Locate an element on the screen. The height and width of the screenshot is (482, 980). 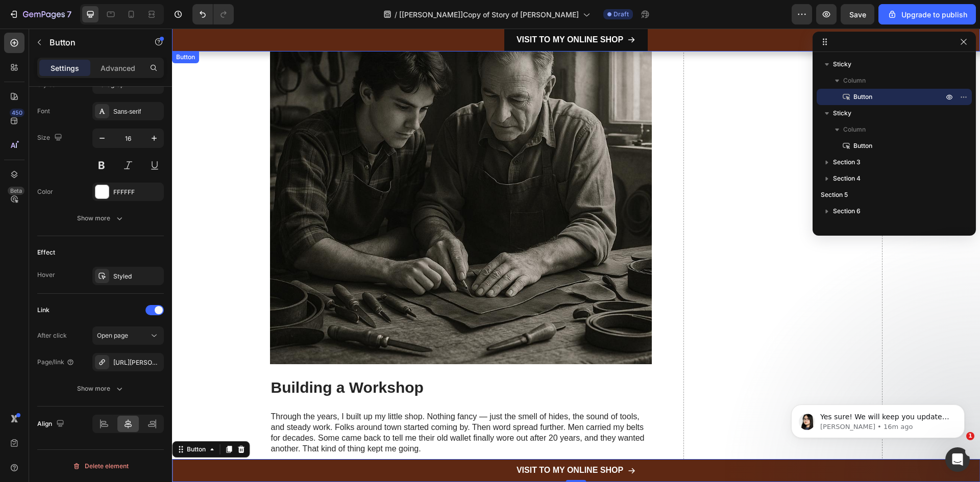
button: Delete element is located at coordinates (101, 466).